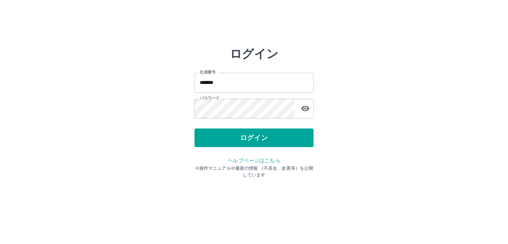 The image size is (508, 244). I want to click on h2: ログイン, so click(254, 54).